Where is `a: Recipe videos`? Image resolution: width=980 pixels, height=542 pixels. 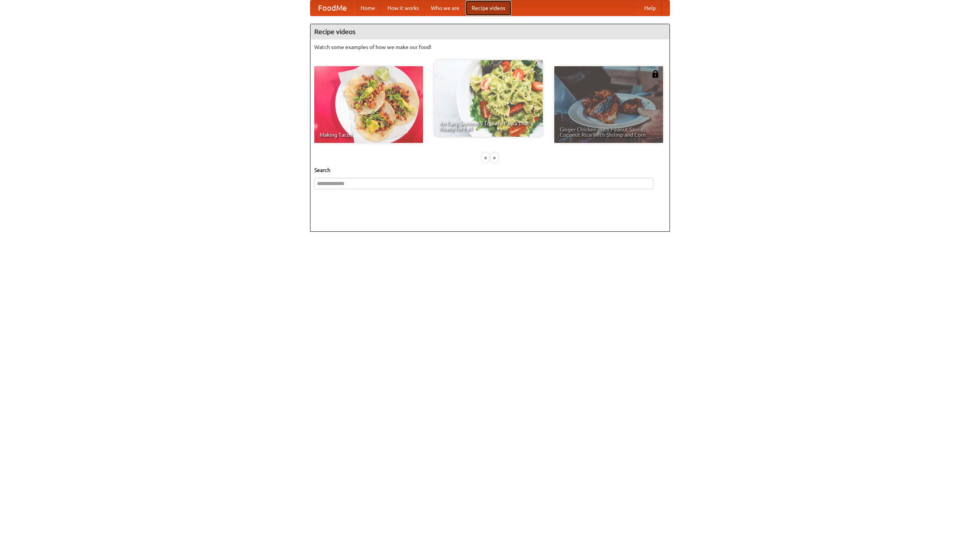
a: Recipe videos is located at coordinates (489, 8).